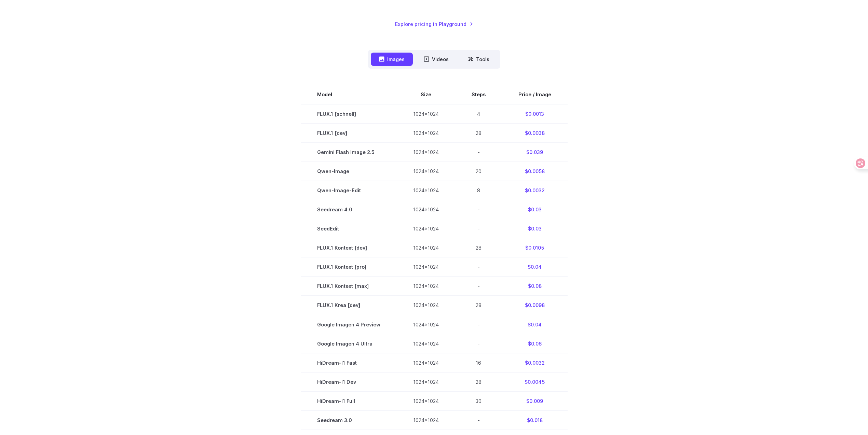 This screenshot has height=435, width=868. I want to click on td: 16, so click(478, 362).